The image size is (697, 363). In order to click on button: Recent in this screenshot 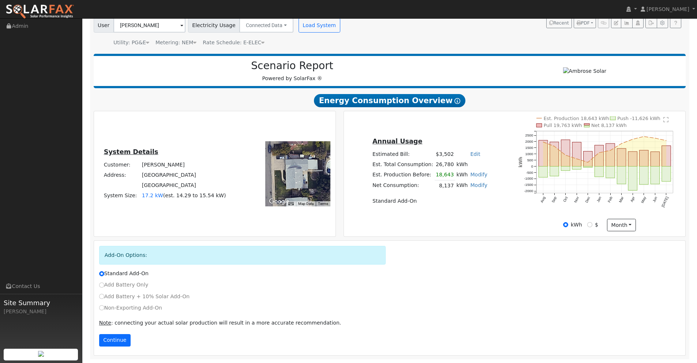, I will do `click(559, 23)`.